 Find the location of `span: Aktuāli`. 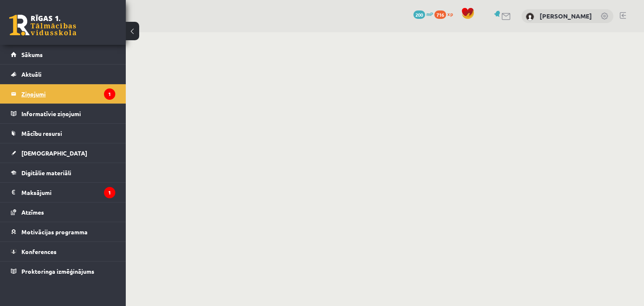

span: Aktuāli is located at coordinates (31, 74).